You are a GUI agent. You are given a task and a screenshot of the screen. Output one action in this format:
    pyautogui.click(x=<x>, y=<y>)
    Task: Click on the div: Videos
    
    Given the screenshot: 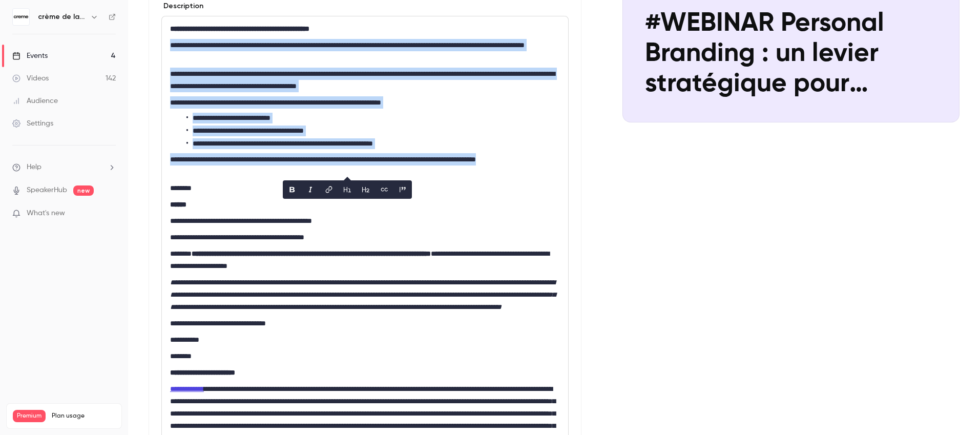 What is the action you would take?
    pyautogui.click(x=30, y=79)
    